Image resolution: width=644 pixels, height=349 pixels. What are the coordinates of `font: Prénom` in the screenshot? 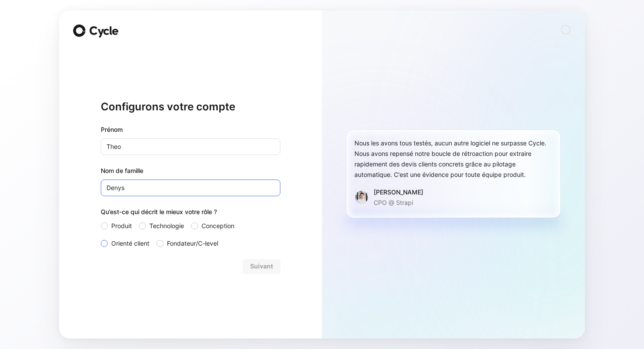 It's located at (112, 130).